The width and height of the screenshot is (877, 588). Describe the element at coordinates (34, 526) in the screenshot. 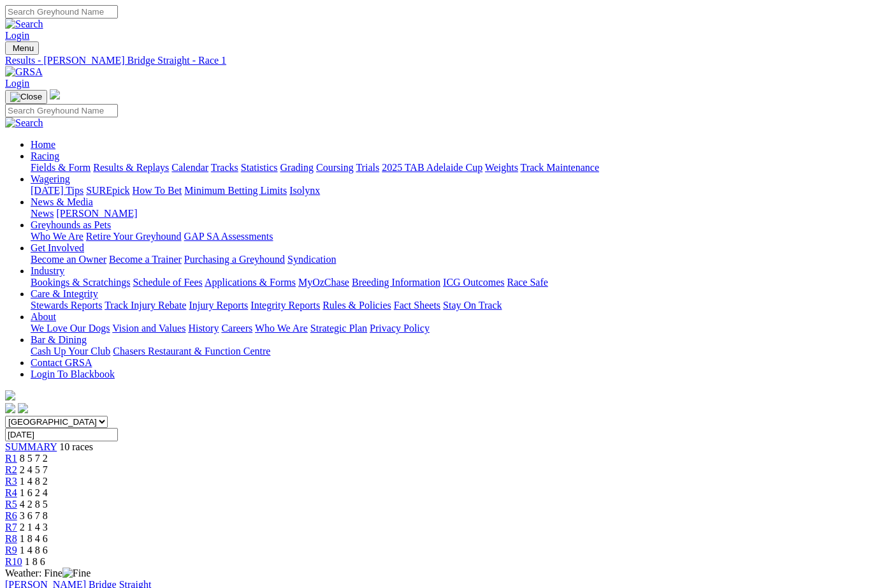

I see `span: 2 1 4 3` at that location.